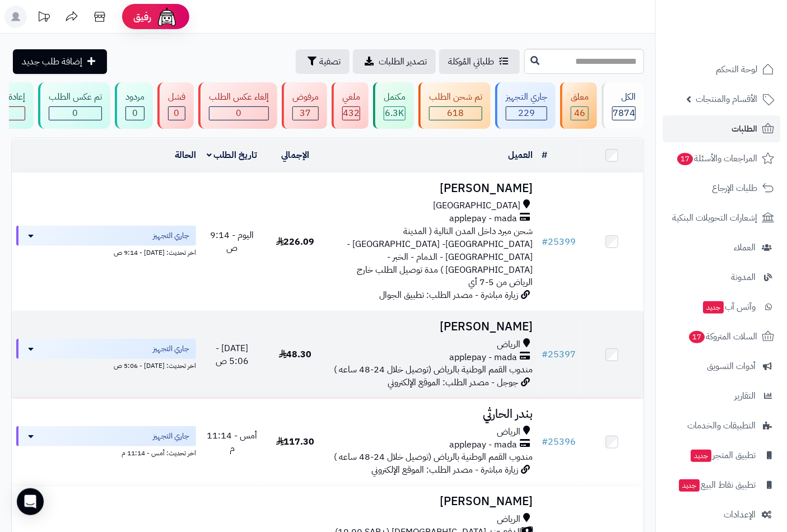 The image size is (787, 532). I want to click on a: تحديثات المنصة, so click(44, 18).